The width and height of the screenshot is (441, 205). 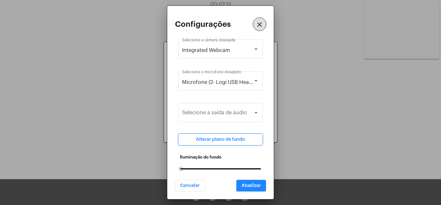 What do you see at coordinates (251, 185) in the screenshot?
I see `button: Atualizar` at bounding box center [251, 185].